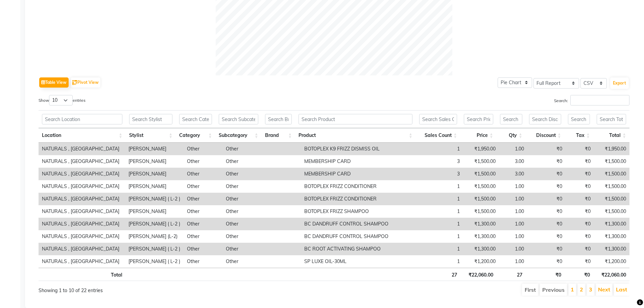 This screenshot has height=308, width=644. I want to click on input: Search Total, so click(611, 119).